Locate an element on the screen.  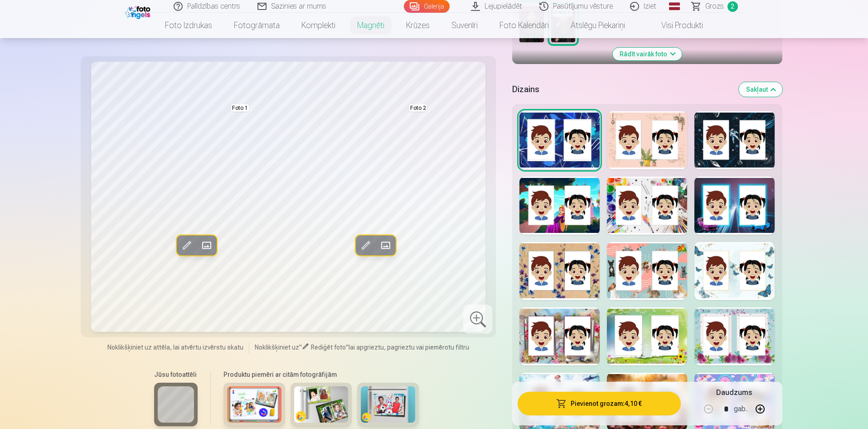
a: Visi produkti is located at coordinates (675, 26).